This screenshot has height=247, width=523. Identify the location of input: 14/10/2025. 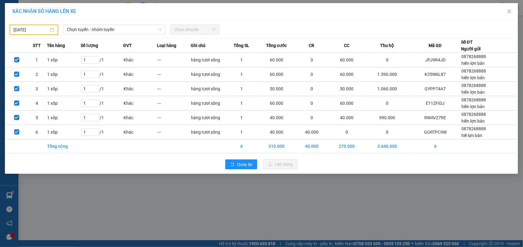
(31, 30).